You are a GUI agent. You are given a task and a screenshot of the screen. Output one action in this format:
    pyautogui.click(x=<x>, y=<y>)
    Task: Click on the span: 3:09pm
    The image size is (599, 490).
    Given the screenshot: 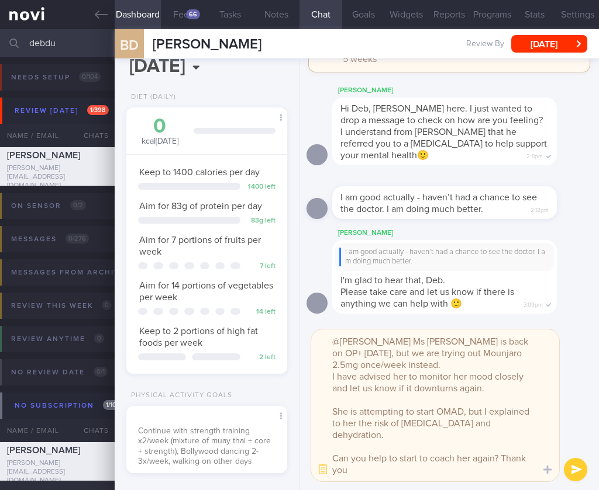 What is the action you would take?
    pyautogui.click(x=533, y=303)
    